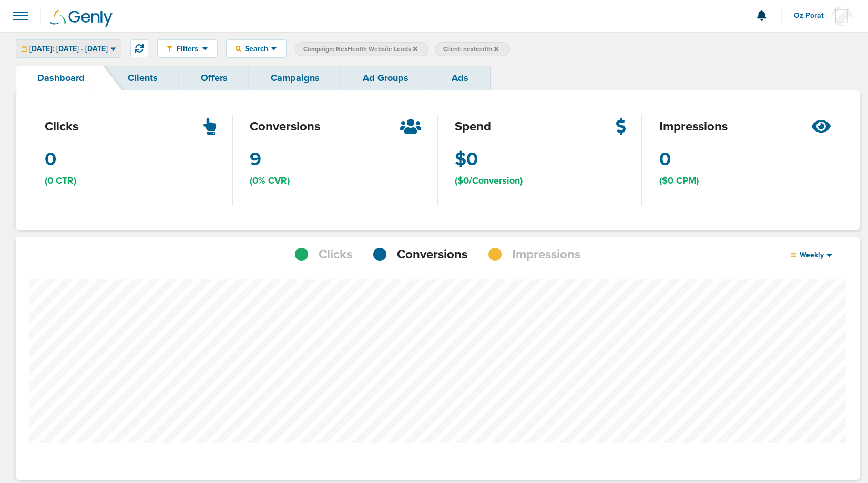 The image size is (868, 483). Describe the element at coordinates (335, 255) in the screenshot. I see `span: Clicks` at that location.